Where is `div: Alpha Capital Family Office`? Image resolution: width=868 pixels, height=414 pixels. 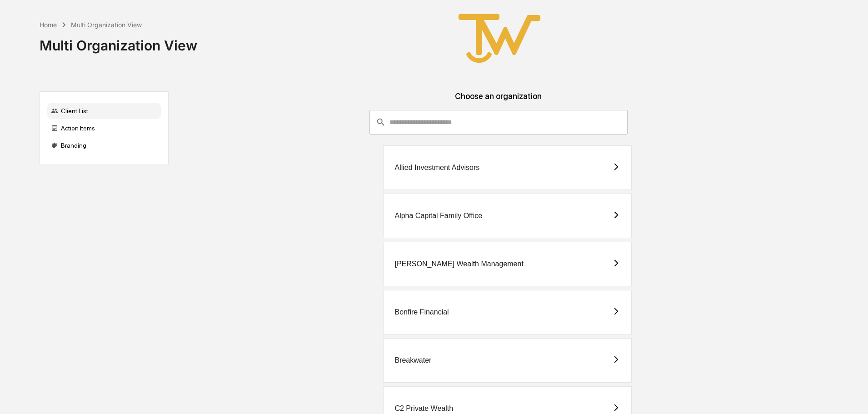
div: Alpha Capital Family Office is located at coordinates (438, 216).